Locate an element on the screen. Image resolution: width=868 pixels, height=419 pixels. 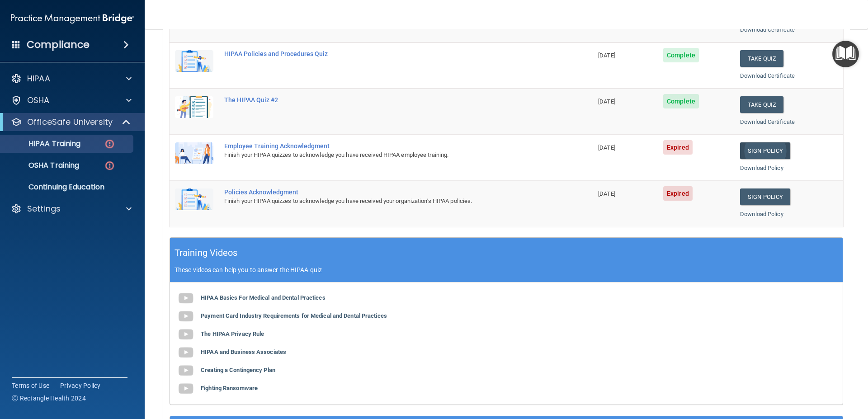
b: Creating a Contingency Plan is located at coordinates (238, 369).